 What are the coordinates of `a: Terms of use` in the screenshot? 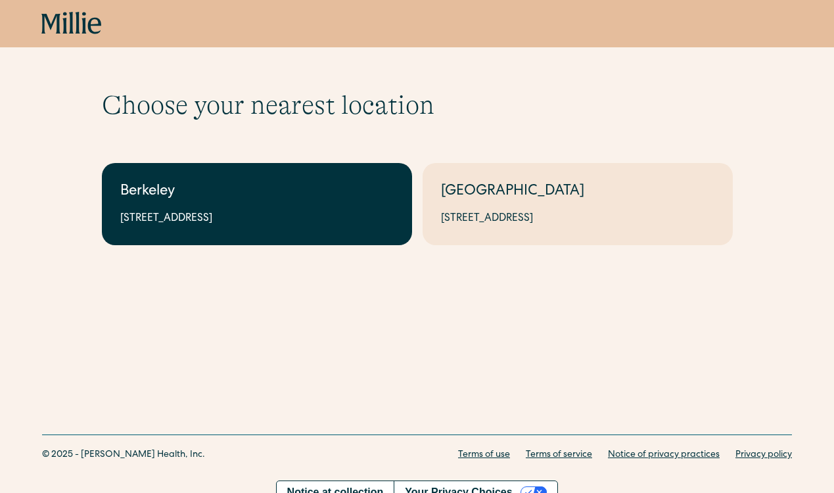 It's located at (484, 455).